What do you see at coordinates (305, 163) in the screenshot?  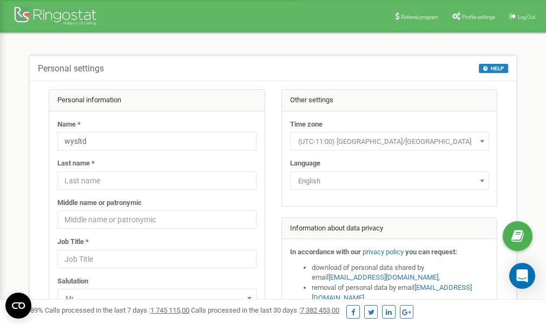 I see `label: Language` at bounding box center [305, 163].